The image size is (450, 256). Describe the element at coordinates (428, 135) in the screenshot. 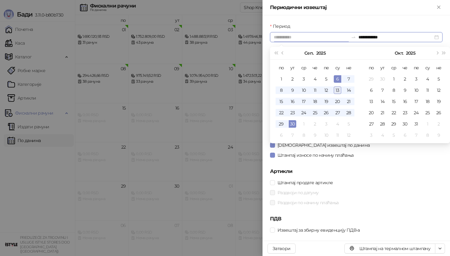

I see `td: 2025-11-08` at that location.